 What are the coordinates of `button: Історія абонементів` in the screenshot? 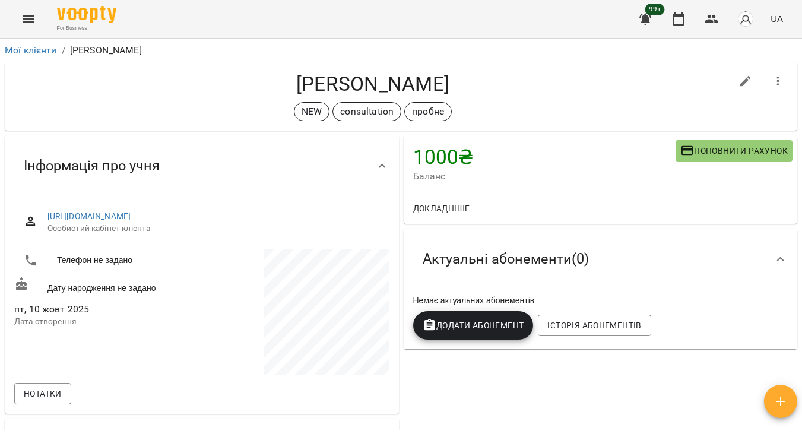 It's located at (594, 325).